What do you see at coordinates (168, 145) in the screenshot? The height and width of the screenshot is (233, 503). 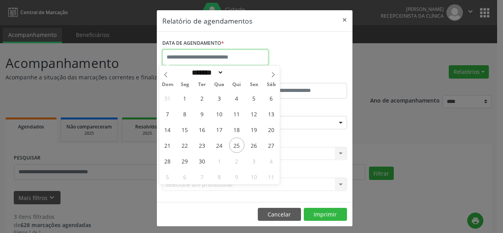 I see `span: Setembro 21, 2025` at bounding box center [168, 145].